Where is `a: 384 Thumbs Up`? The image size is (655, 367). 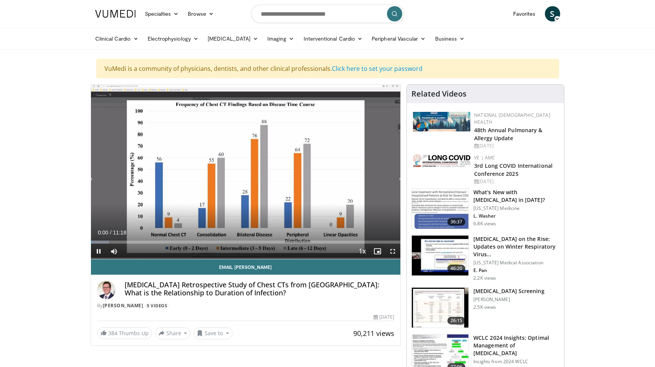 a: 384 Thumbs Up is located at coordinates (125, 332).